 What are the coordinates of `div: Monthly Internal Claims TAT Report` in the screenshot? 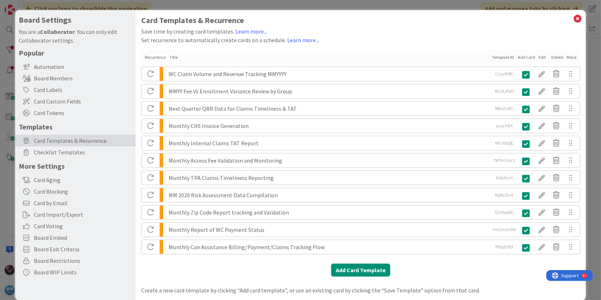 It's located at (329, 143).